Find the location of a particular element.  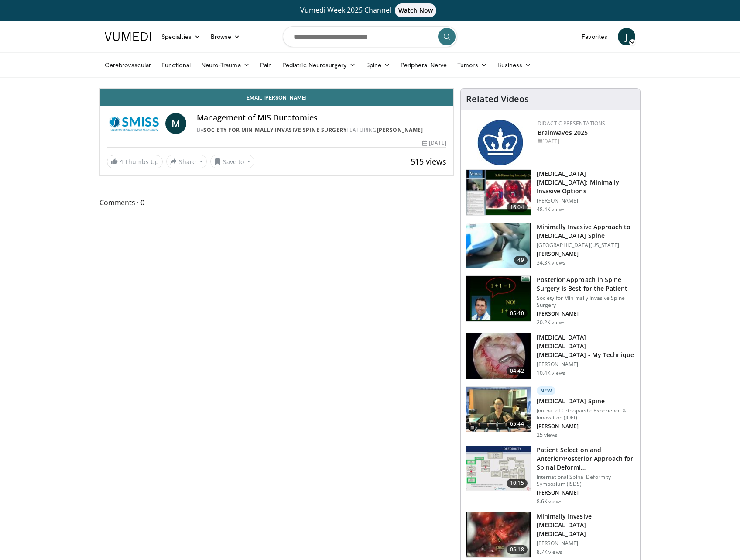

img: 24fc6d06-05ab-49be-9020-6cb578b60684.png.150x105_q85_autocrop_double_scale_upscale_version-0.2.jpg is located at coordinates (499, 142).